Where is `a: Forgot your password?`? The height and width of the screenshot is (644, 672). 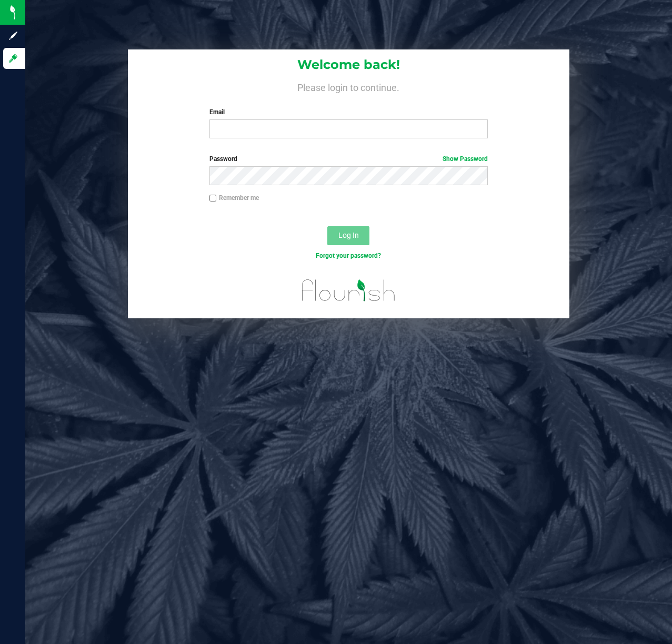 a: Forgot your password? is located at coordinates (349, 256).